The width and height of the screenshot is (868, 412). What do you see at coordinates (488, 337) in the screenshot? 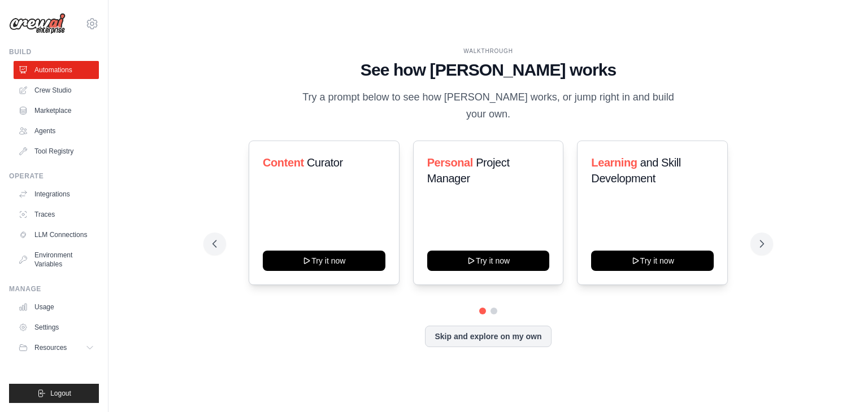
I see `button: Skip and explore on my own` at bounding box center [488, 337].